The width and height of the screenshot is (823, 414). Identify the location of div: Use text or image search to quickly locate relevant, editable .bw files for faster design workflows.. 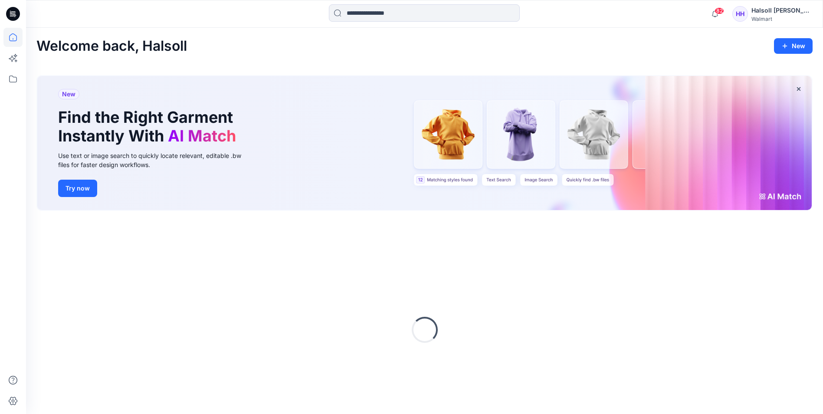
(156, 160).